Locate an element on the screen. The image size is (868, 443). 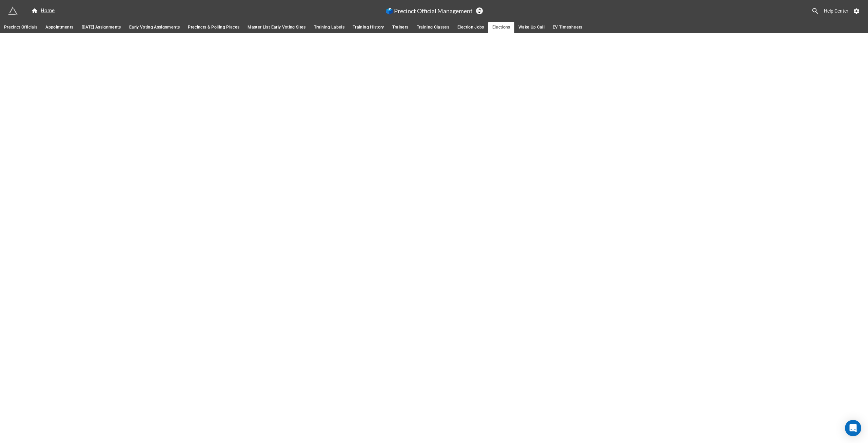
h3: 🗳️ Precinct Official Management is located at coordinates (429, 11).